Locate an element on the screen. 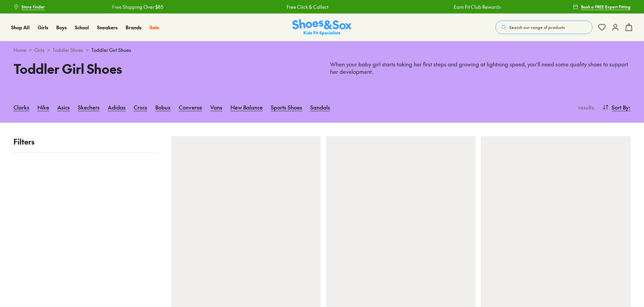 Image resolution: width=644 pixels, height=307 pixels. span: Sneakers is located at coordinates (107, 27).